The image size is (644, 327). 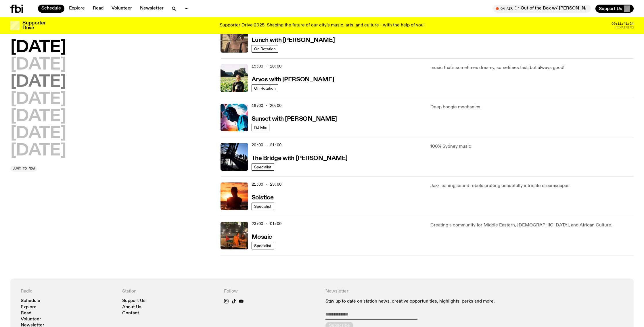 What do you see at coordinates (152, 9) in the screenshot?
I see `a: Newsletter` at bounding box center [152, 9].